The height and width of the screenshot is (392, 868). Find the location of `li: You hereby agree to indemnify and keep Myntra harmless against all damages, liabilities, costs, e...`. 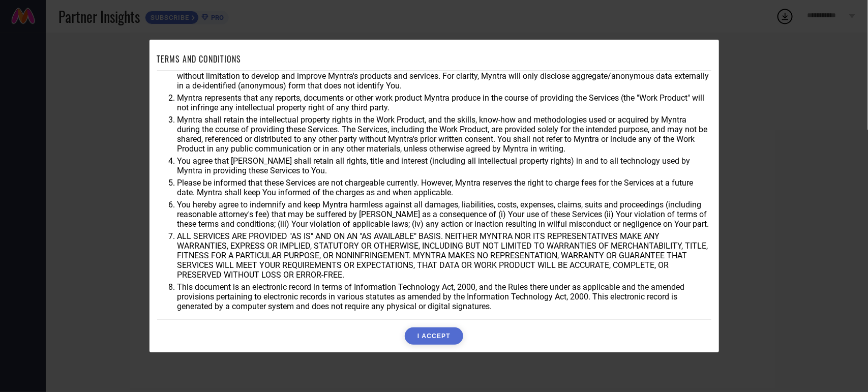

li: You hereby agree to indemnify and keep Myntra harmless against all damages, liabilities, costs, e... is located at coordinates (445, 214).